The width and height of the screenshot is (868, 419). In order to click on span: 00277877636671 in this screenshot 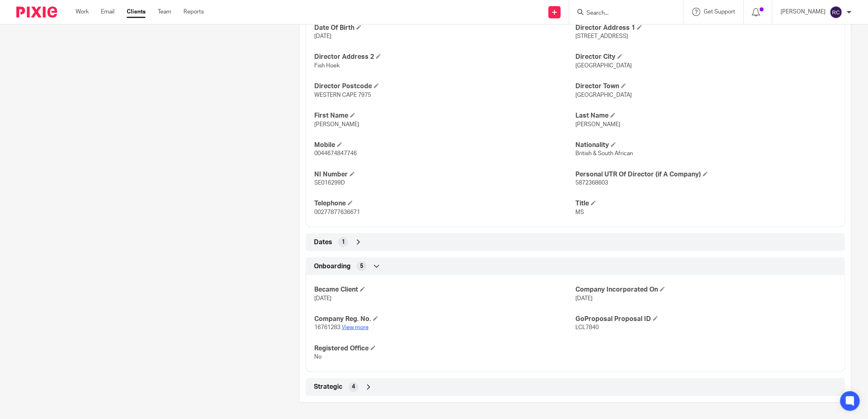, I will do `click(337, 212)`.